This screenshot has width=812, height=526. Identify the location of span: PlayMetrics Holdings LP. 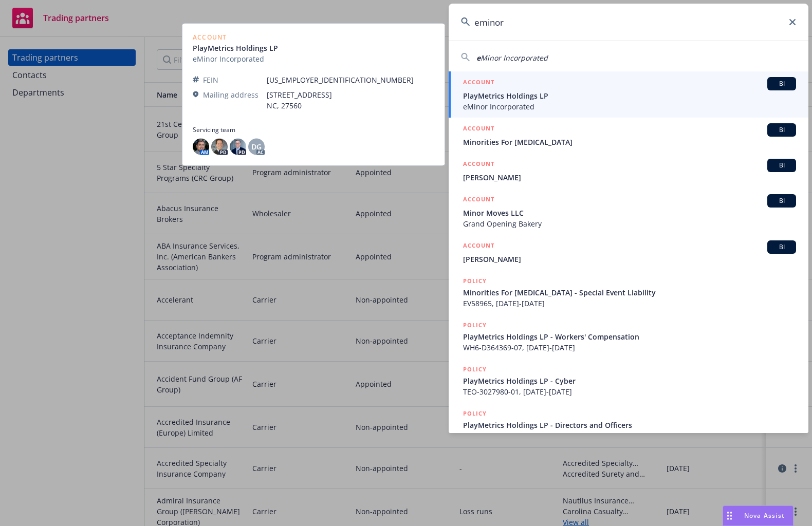
(630, 95).